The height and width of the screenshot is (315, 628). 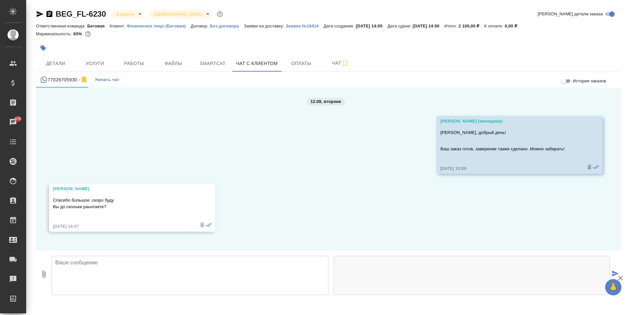 I want to click on p: 2 100,00 ₽, so click(x=471, y=26).